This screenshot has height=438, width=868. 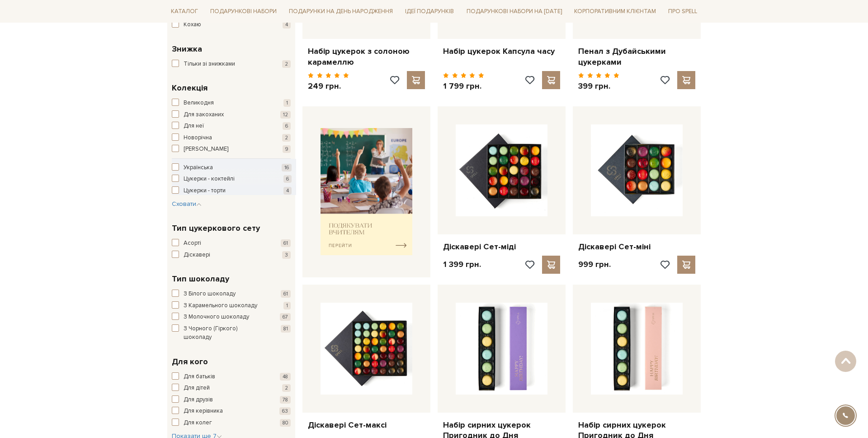 What do you see at coordinates (187, 204) in the screenshot?
I see `button: Сховати` at bounding box center [187, 204].